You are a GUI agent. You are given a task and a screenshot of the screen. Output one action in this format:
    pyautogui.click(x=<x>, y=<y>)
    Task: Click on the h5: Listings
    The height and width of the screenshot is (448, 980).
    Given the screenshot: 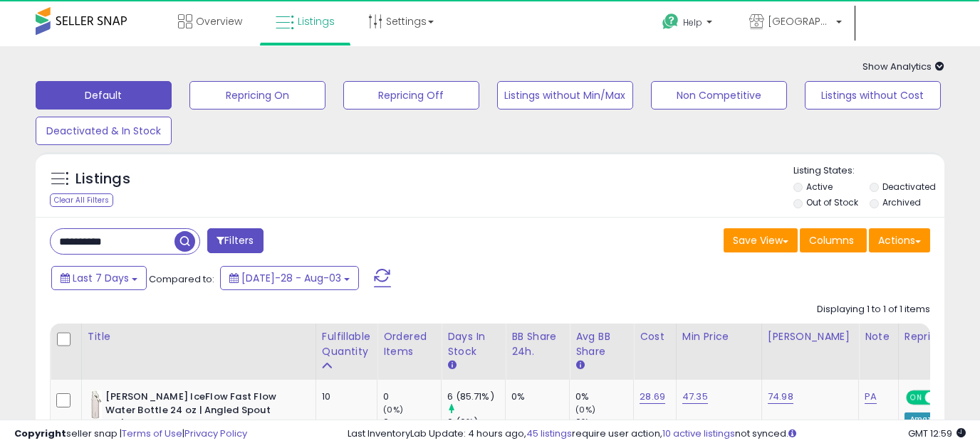 What is the action you would take?
    pyautogui.click(x=102, y=179)
    